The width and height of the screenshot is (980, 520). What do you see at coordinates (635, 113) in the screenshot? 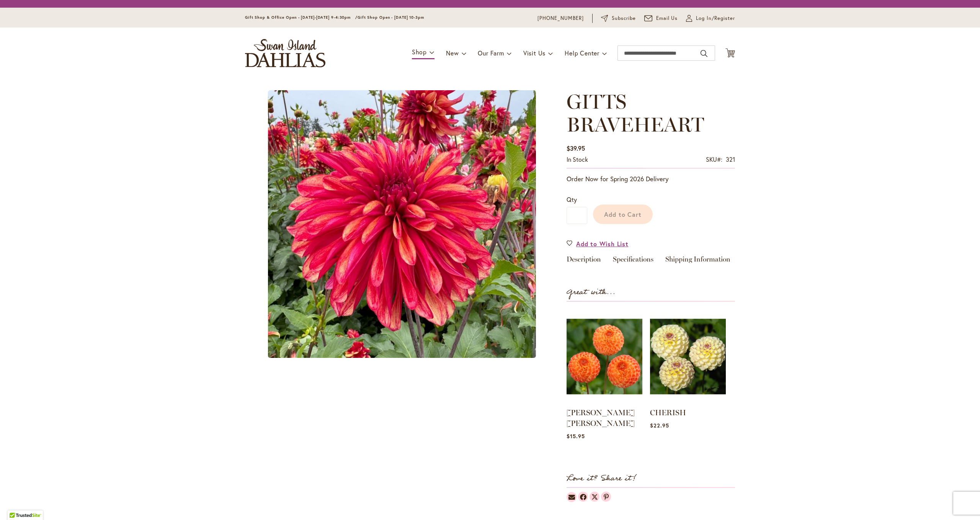
I see `span: GITTS BRAVEHEART` at bounding box center [635, 113].